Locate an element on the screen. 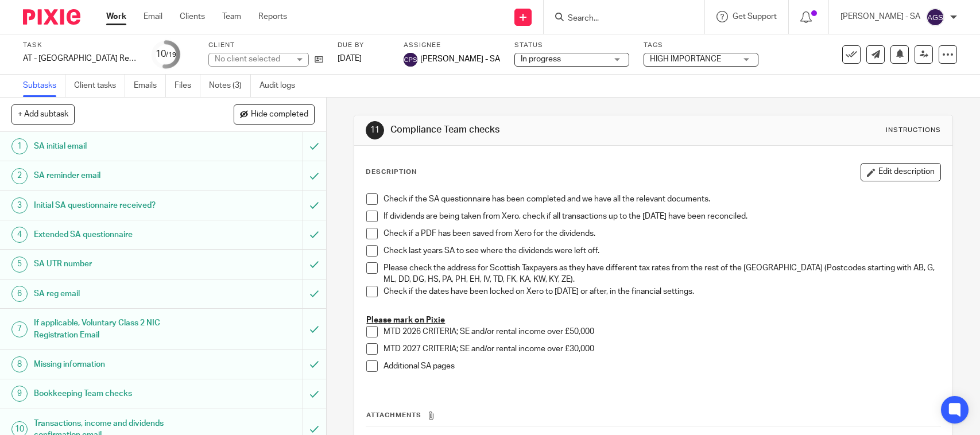  a: Subtasks is located at coordinates (44, 85).